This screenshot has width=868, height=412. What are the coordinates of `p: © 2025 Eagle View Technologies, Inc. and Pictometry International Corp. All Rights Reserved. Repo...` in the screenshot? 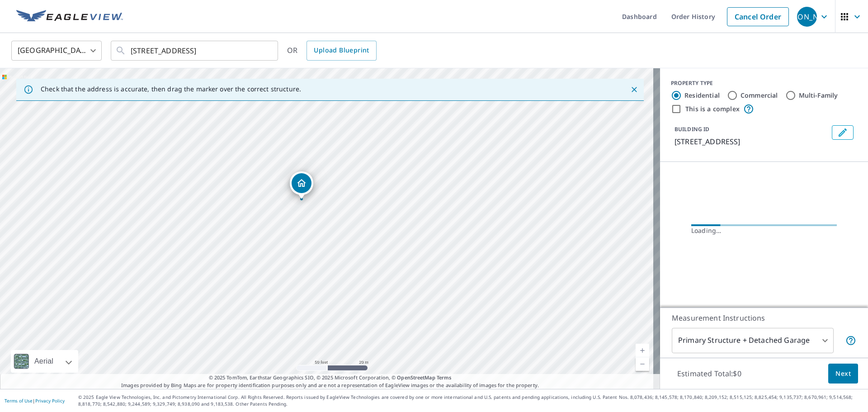 It's located at (471, 401).